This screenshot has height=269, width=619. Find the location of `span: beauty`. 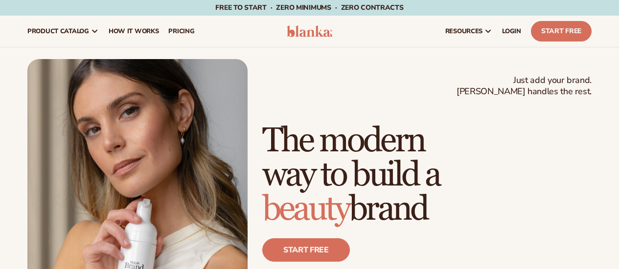

span: beauty is located at coordinates (305, 209).